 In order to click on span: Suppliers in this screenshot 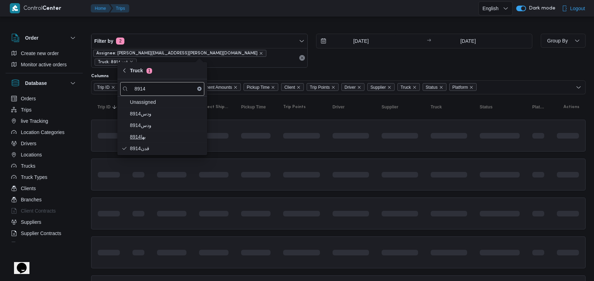, I will do `click(31, 222)`.